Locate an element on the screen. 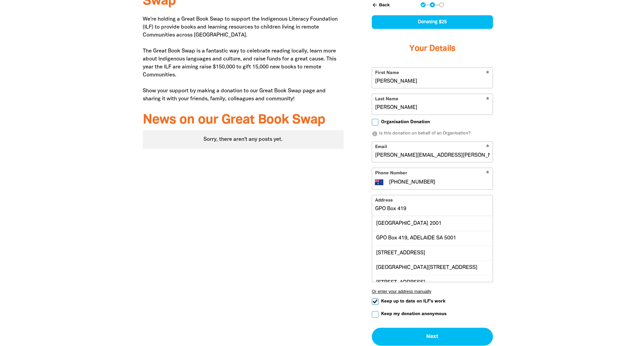 The image size is (644, 346). span: Organisation Donation is located at coordinates (405, 122).